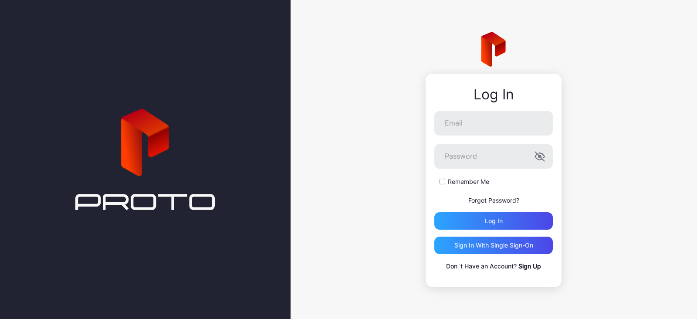  I want to click on button: Password, so click(539, 156).